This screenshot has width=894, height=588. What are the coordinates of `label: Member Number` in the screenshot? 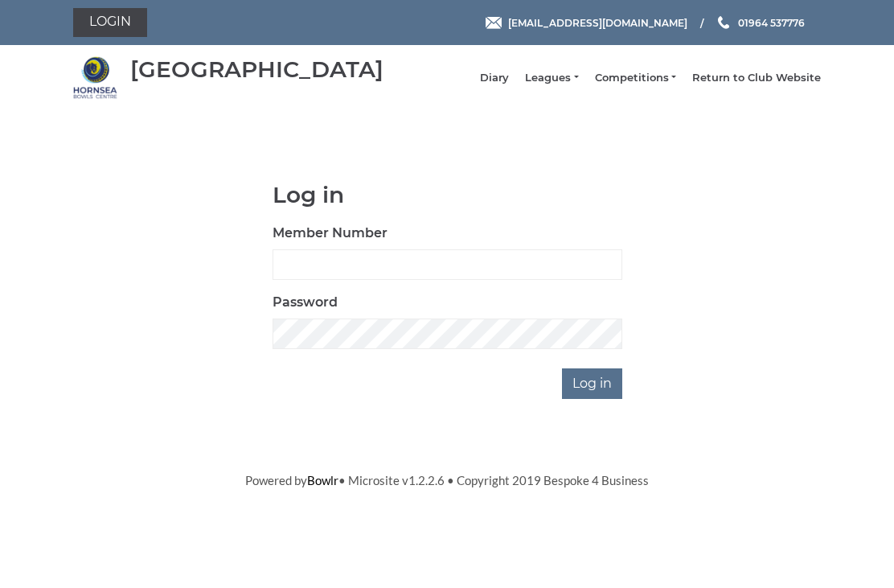 It's located at (330, 233).